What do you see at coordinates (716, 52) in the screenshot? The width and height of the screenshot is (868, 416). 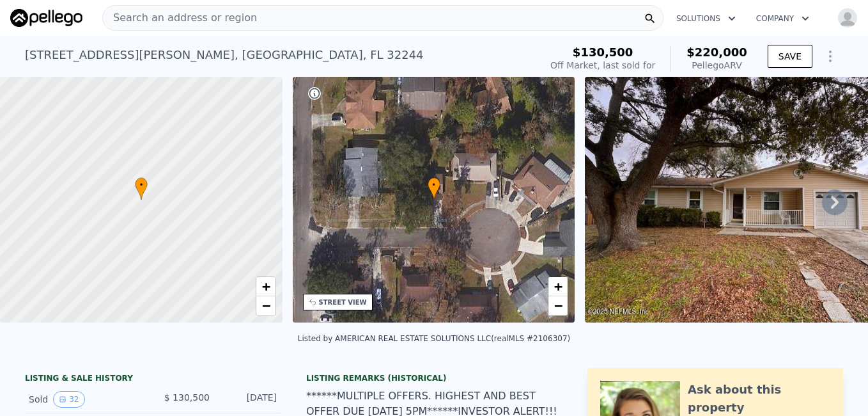 I see `span: $220,000` at bounding box center [716, 52].